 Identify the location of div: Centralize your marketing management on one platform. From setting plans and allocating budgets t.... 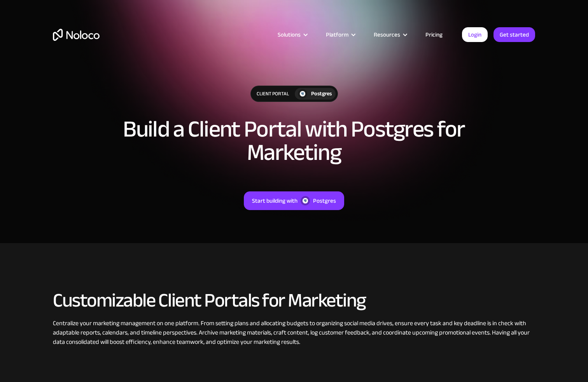
(294, 333).